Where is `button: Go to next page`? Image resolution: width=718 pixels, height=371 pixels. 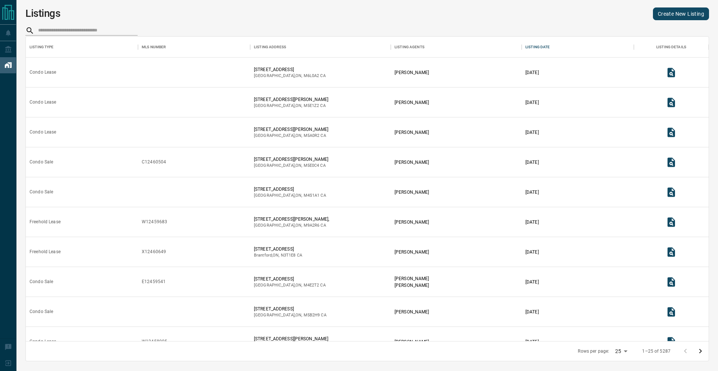 button: Go to next page is located at coordinates (700, 351).